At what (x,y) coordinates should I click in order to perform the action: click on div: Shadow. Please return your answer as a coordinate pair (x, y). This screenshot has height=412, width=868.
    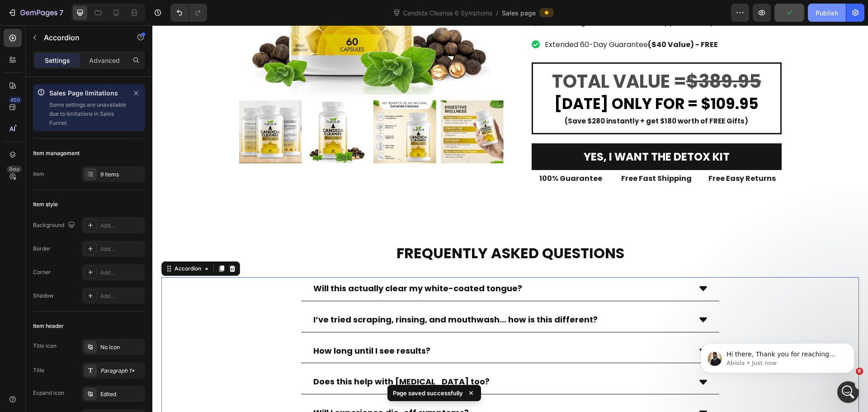
    Looking at the image, I should click on (43, 296).